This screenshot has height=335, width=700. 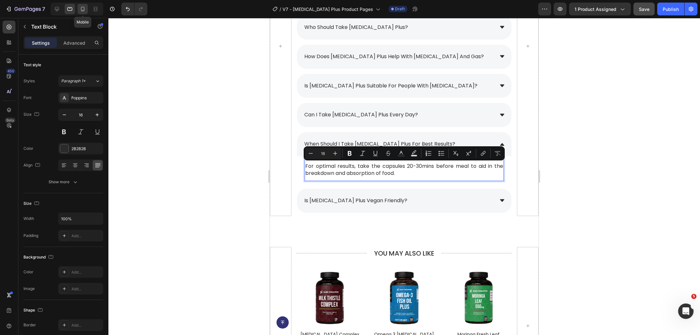 What do you see at coordinates (29, 81) in the screenshot?
I see `div: Styles` at bounding box center [29, 81].